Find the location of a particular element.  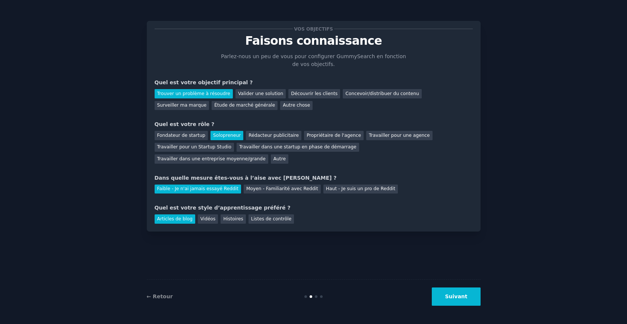

font: Haut - Je suis un pro de Reddit is located at coordinates (361, 188).